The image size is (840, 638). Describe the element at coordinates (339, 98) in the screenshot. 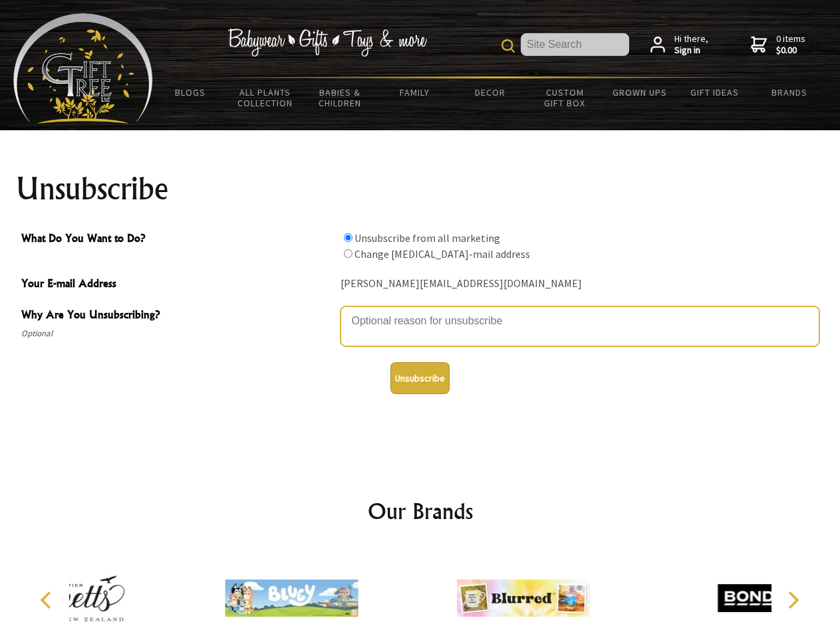

I see `a: Babies & Children` at that location.